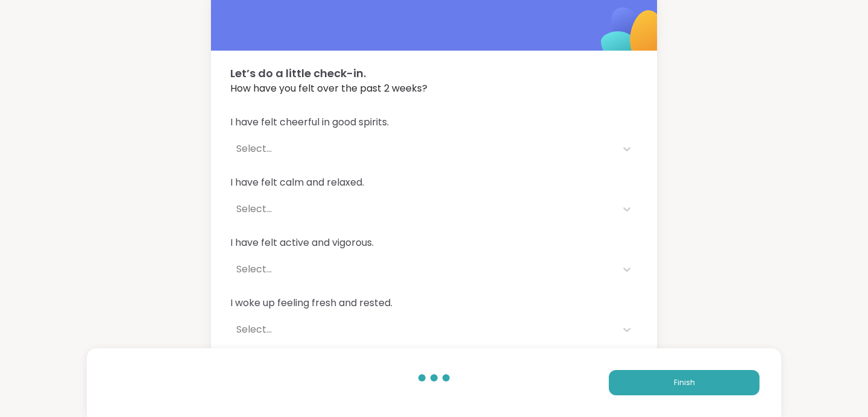 This screenshot has height=417, width=868. Describe the element at coordinates (434, 243) in the screenshot. I see `span: I have felt active and vigorous.` at that location.